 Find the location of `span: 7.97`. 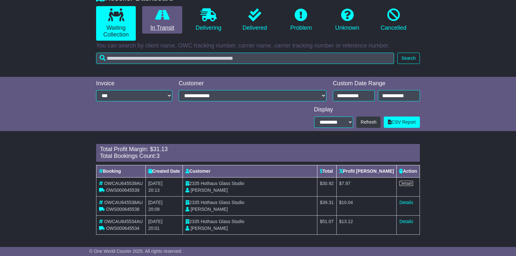

span: 7.97 is located at coordinates (345, 183).